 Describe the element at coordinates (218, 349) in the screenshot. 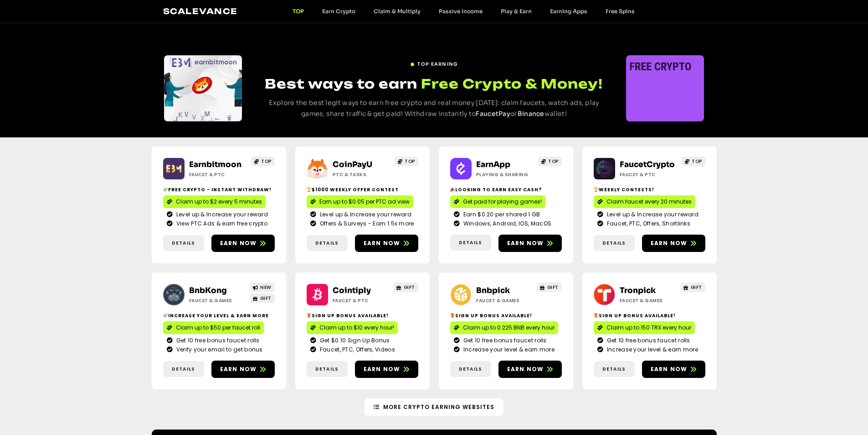

I see `span: Verify your email to get bonus` at that location.